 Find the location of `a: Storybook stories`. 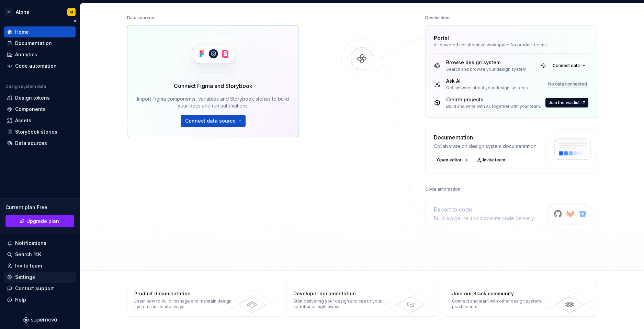

a: Storybook stories is located at coordinates (40, 132).